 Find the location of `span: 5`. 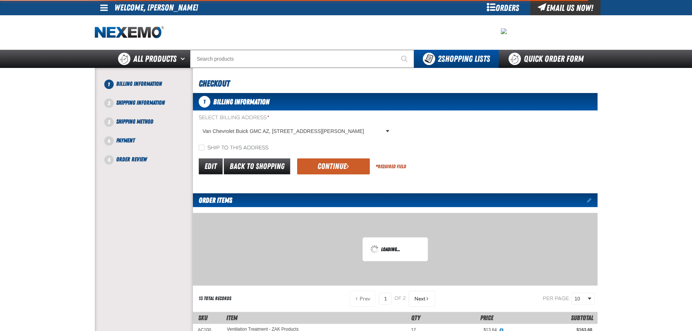

span: 5 is located at coordinates (109, 160).